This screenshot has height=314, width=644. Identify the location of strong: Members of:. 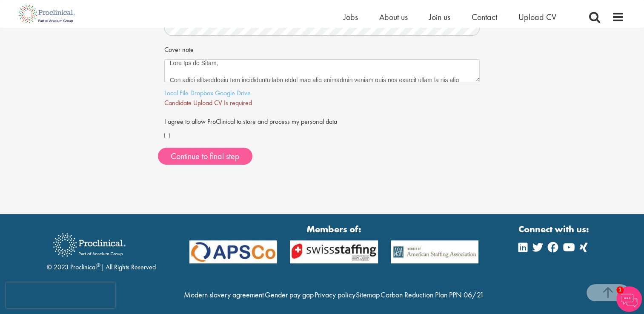
(334, 228).